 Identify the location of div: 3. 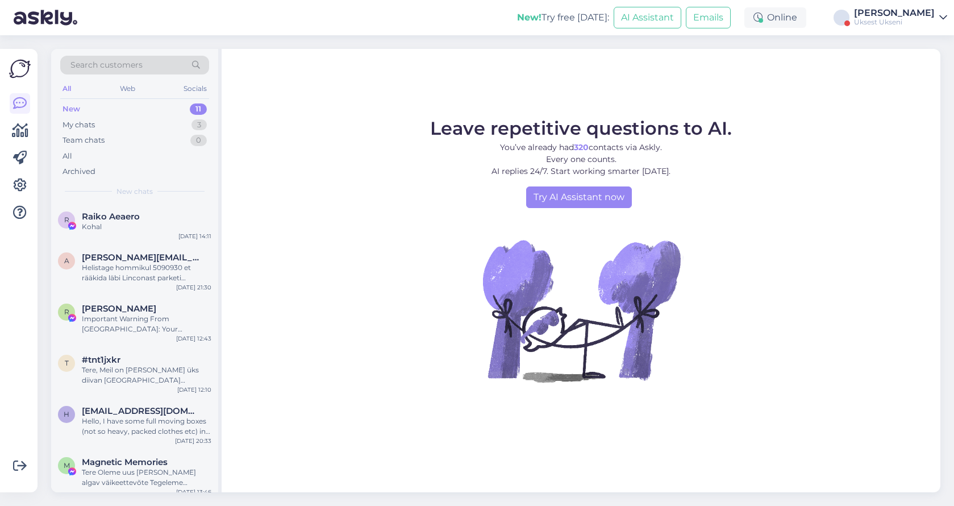
(199, 125).